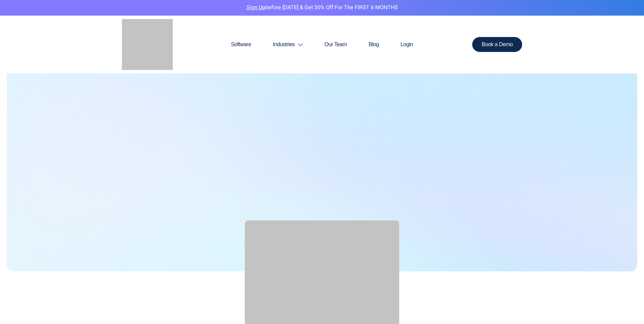 This screenshot has width=644, height=324. Describe the element at coordinates (374, 45) in the screenshot. I see `a: Blog` at that location.